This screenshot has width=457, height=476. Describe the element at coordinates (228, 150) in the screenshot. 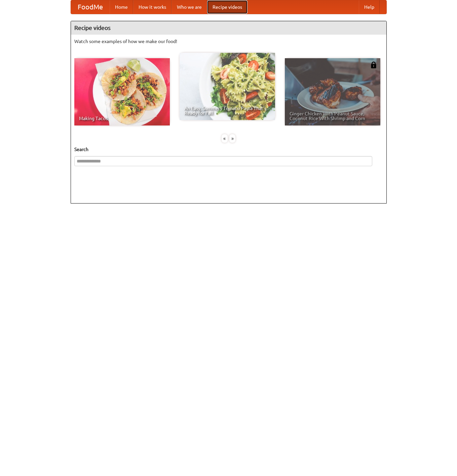

I see `h5: Search` at that location.